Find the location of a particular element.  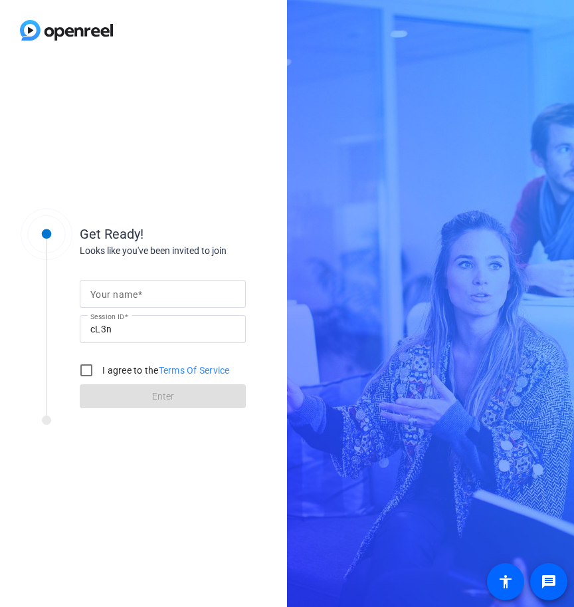

mat-label: Session ID is located at coordinates (107, 316).